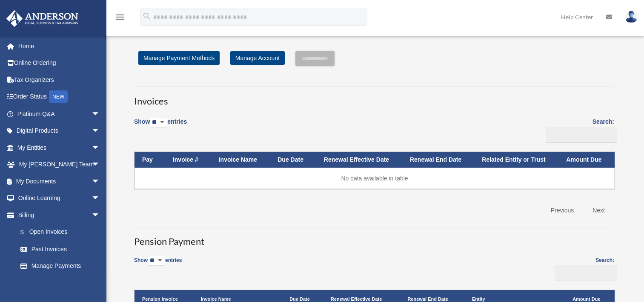 This screenshot has height=302, width=644. I want to click on a: Manage Payment Methods, so click(178, 58).